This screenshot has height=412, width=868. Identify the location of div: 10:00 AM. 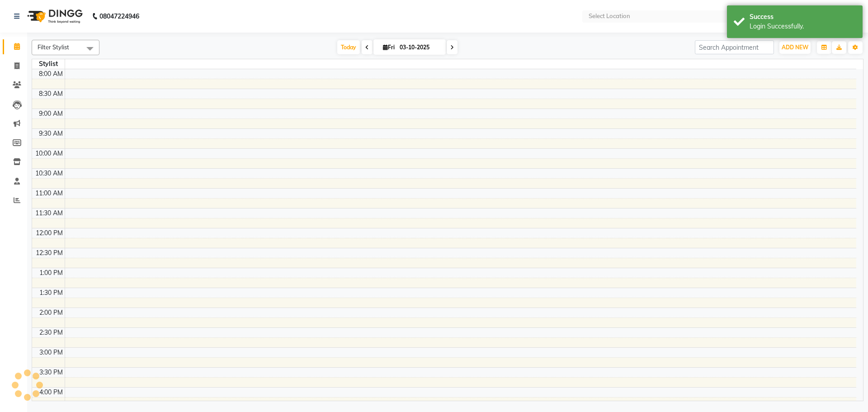
(49, 153).